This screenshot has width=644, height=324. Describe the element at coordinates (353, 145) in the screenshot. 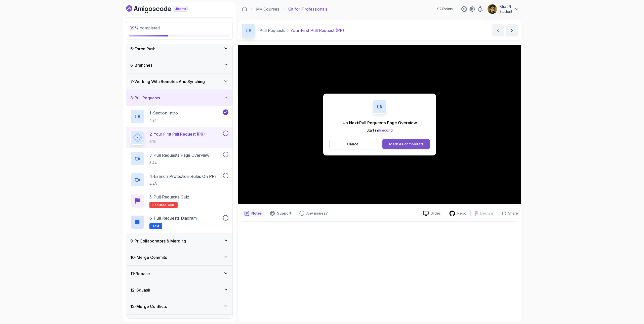

I see `p: Cancel` at that location.